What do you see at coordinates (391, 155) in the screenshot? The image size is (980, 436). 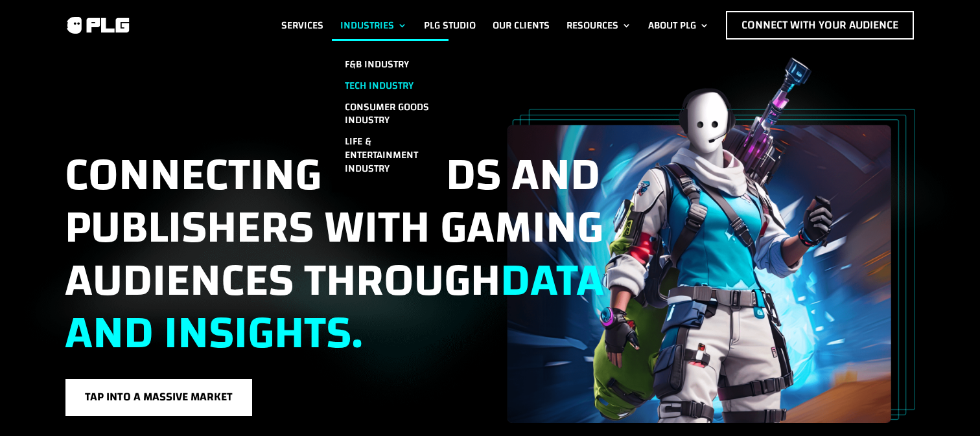 I see `a: Life & Entertainment Industry` at bounding box center [391, 155].